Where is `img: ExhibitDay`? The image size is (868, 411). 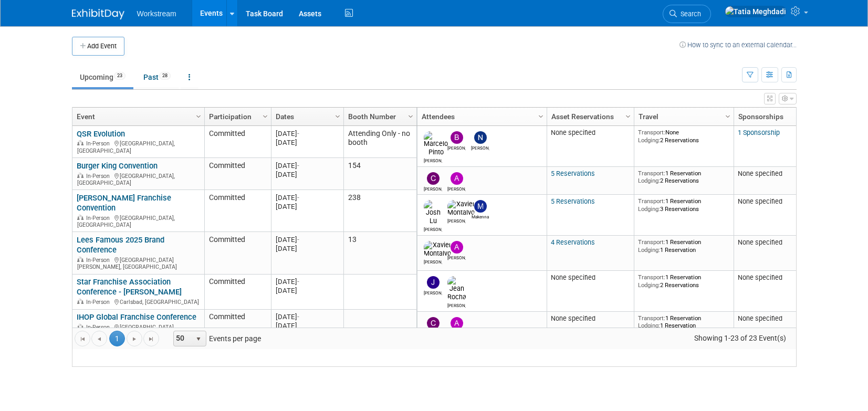
img: ExhibitDay is located at coordinates (98, 14).